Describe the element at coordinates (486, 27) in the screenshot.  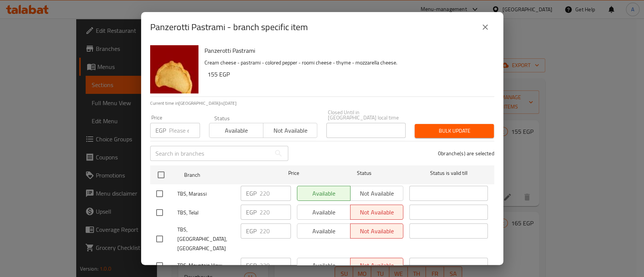
I see `button: close` at that location.